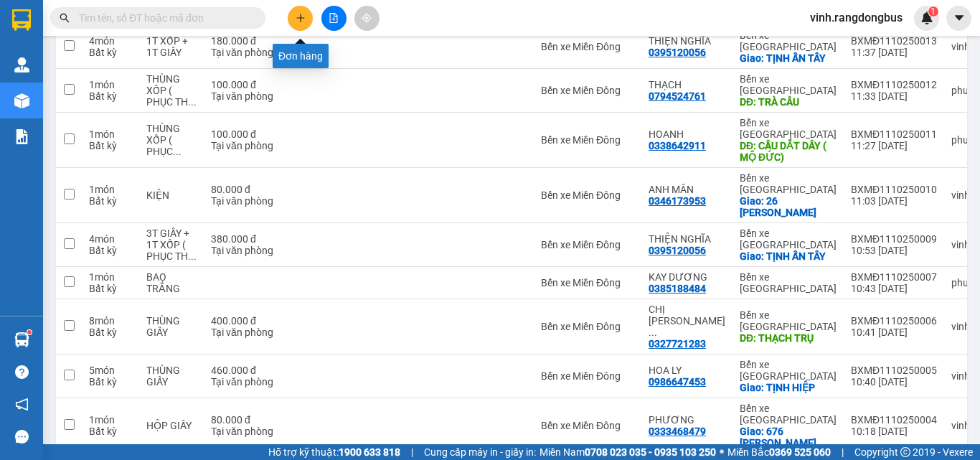 This screenshot has width=980, height=460. What do you see at coordinates (677, 288) in the screenshot?
I see `div: 0385188484` at bounding box center [677, 288].